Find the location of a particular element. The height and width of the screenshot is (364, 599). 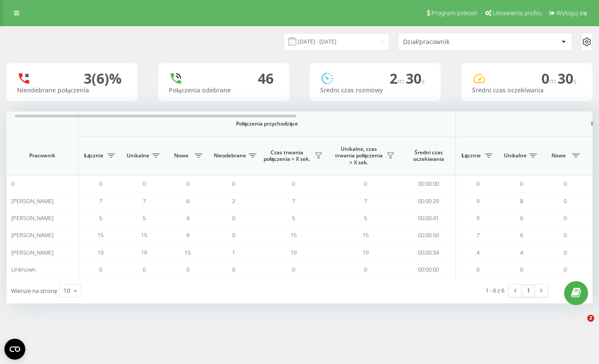

span: Program poleceń is located at coordinates (454, 13).